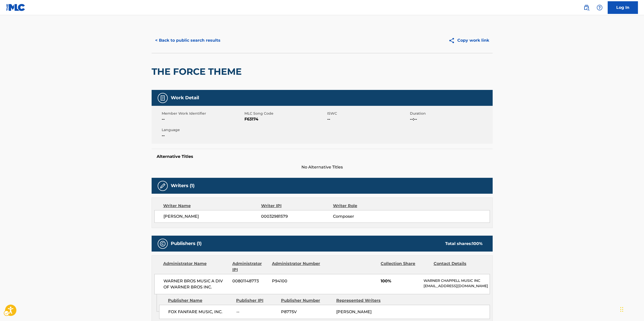 The image size is (644, 321). Describe the element at coordinates (453, 40) in the screenshot. I see `img: Copy work link` at that location.